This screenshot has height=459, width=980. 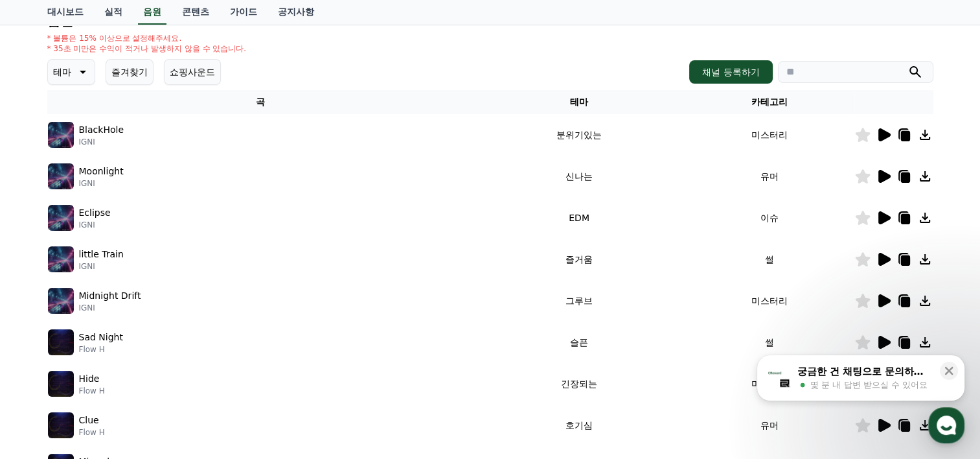 What do you see at coordinates (578, 425) in the screenshot?
I see `td: 호기심` at bounding box center [578, 425].